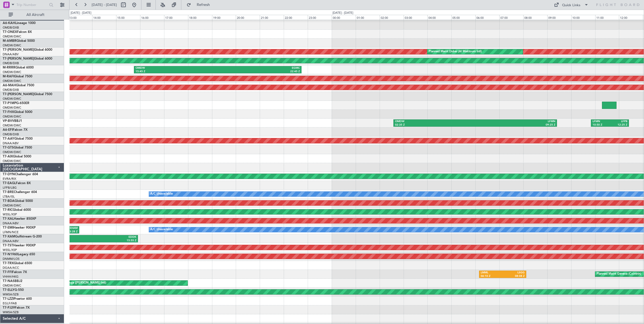  What do you see at coordinates (32, 5) in the screenshot?
I see `input: Trip Number` at bounding box center [32, 5].